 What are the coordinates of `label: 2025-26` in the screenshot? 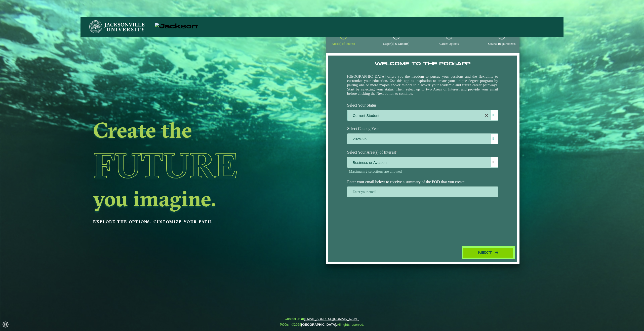 It's located at (423, 139).